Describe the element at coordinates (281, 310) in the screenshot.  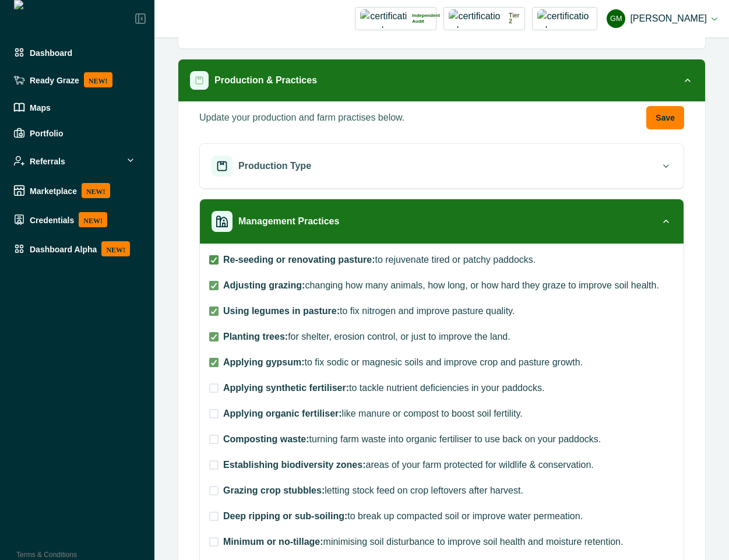
I see `strong: Using legumes in pasture:` at that location.